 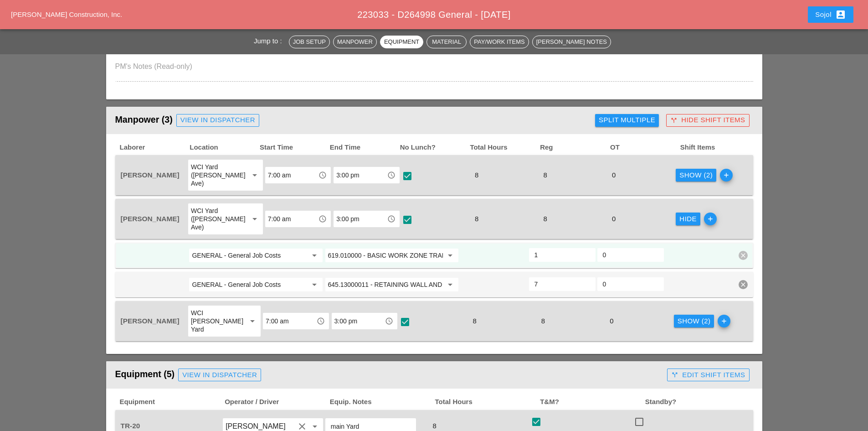 I want to click on div: Job Setup, so click(x=310, y=42).